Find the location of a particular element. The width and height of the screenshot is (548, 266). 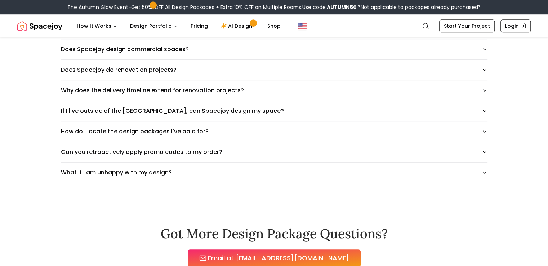

a: Spacejoy is located at coordinates (40, 26).